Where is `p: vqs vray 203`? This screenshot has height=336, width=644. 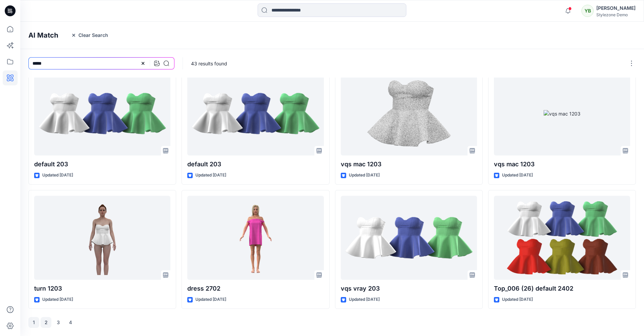 p: vqs vray 203 is located at coordinates (409, 288).